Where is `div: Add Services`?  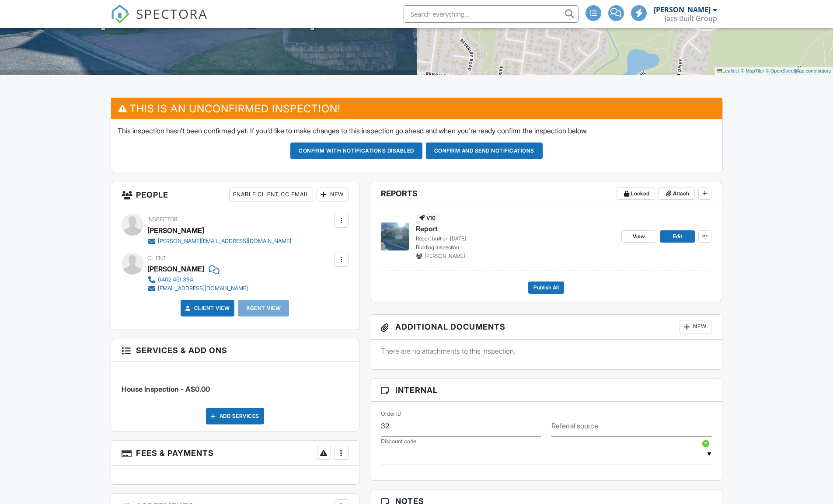 div: Add Services is located at coordinates (235, 416).